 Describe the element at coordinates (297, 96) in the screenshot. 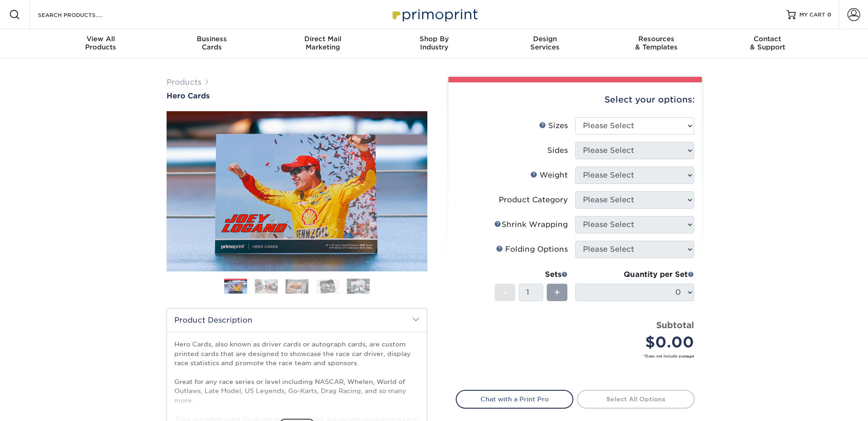

I see `a: Hero Cards` at that location.